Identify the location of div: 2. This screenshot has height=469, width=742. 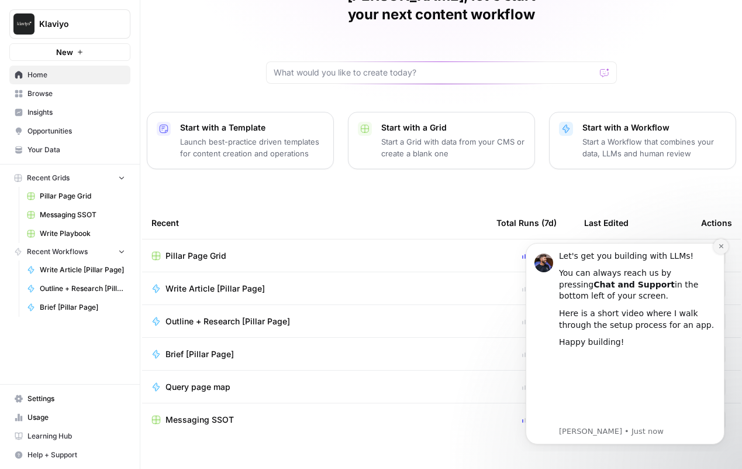
(531, 419).